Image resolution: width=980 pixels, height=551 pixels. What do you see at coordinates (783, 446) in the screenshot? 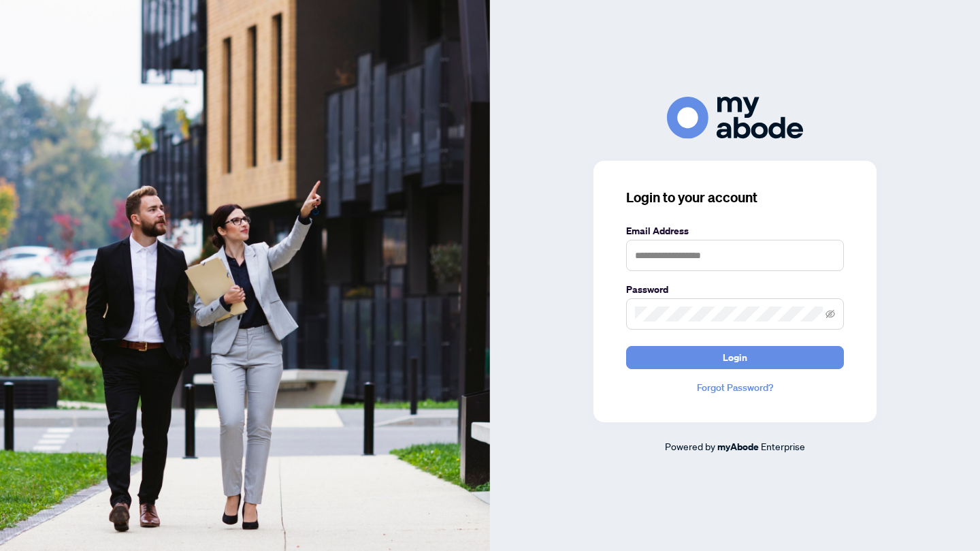
I see `span: Enterprise` at bounding box center [783, 446].